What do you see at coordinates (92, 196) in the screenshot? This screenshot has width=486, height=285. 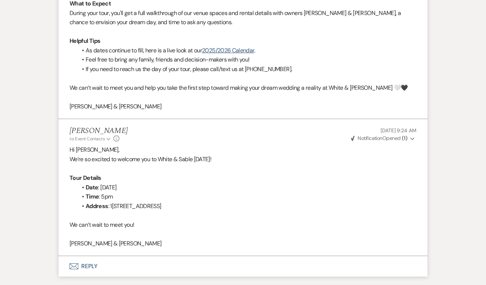 I see `strong: Time` at bounding box center [92, 196].